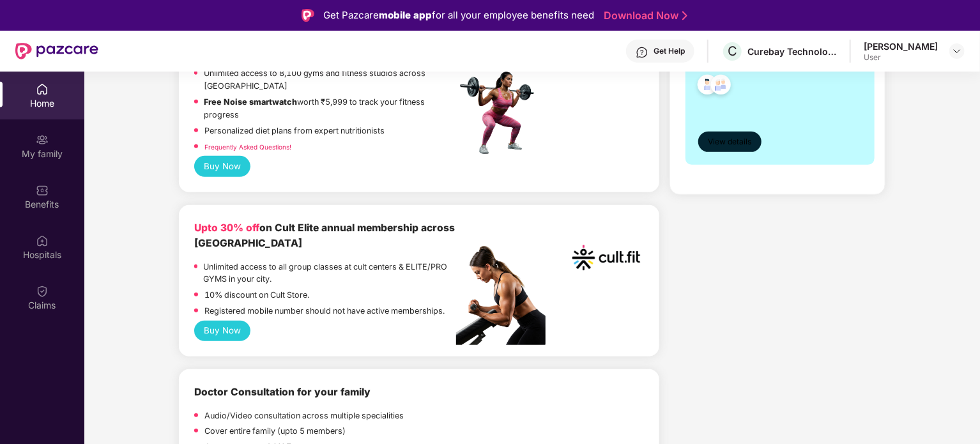 The height and width of the screenshot is (444, 980). I want to click on div: User, so click(901, 57).